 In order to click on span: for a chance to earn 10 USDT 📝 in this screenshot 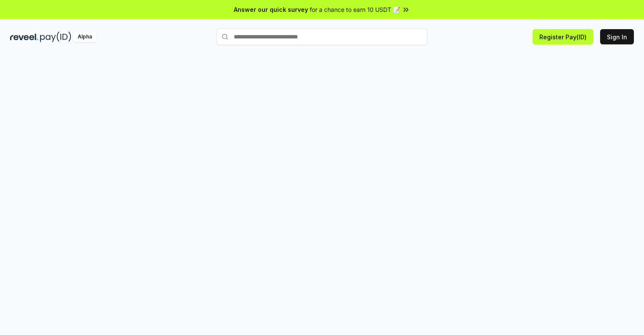, I will do `click(355, 10)`.